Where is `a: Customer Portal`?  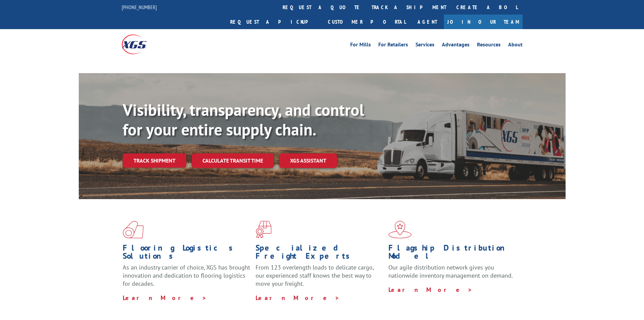 a: Customer Portal is located at coordinates (367, 22).